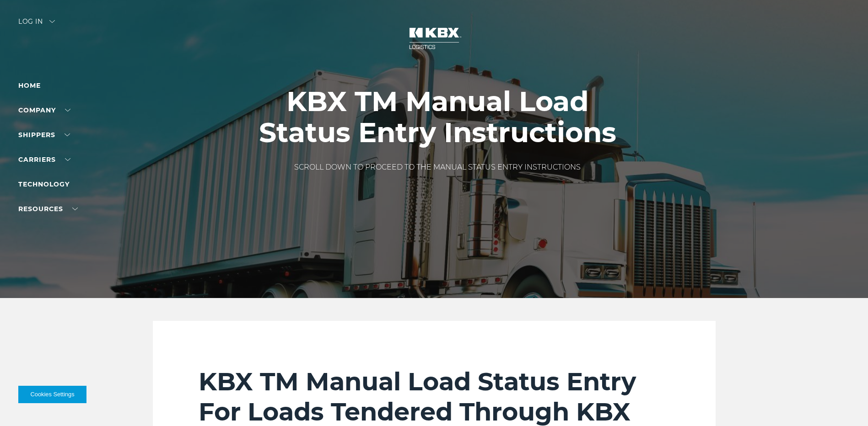 The height and width of the screenshot is (426, 868). What do you see at coordinates (52, 21) in the screenshot?
I see `img: arrow` at bounding box center [52, 21].